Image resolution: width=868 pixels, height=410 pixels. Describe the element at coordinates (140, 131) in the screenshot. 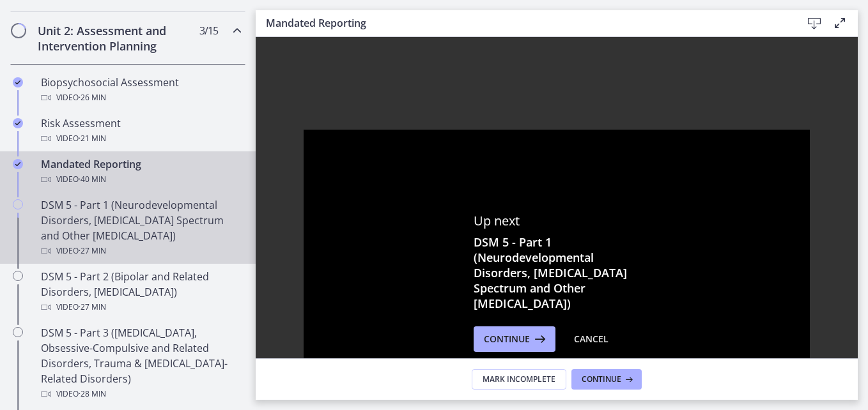

I see `div: Risk Assessment` at that location.